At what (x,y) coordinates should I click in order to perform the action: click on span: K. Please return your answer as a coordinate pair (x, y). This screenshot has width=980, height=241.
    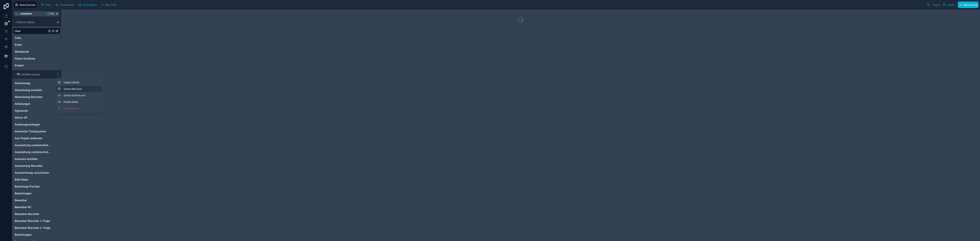
    Looking at the image, I should click on (57, 14).